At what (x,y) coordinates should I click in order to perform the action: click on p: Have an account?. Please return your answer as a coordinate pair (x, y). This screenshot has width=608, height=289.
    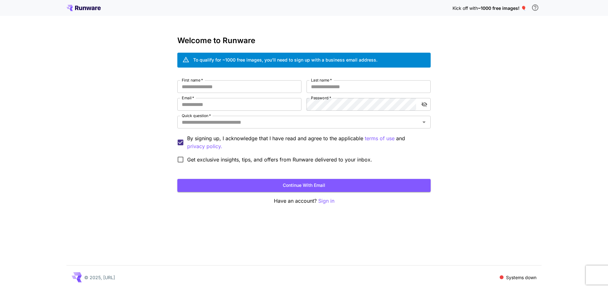
    Looking at the image, I should click on (304, 201).